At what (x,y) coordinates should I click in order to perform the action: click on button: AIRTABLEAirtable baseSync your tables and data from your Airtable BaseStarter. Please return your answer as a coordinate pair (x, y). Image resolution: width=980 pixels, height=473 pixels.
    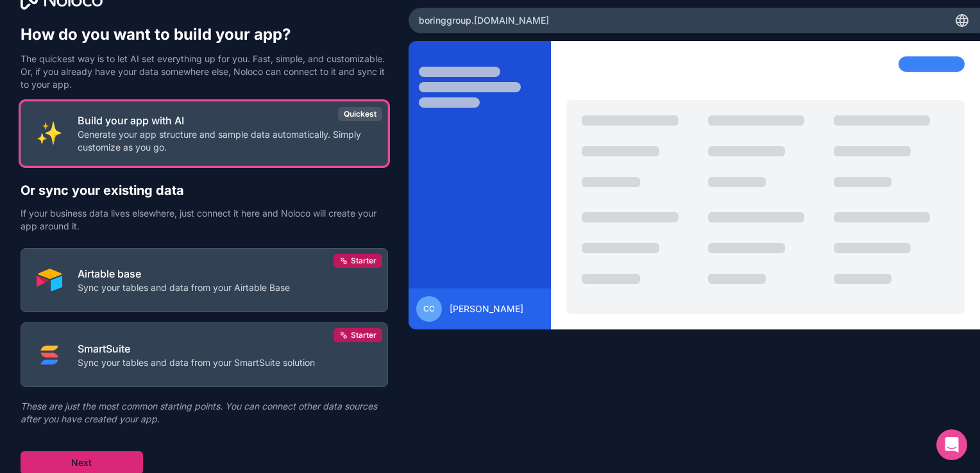
    Looking at the image, I should click on (204, 281).